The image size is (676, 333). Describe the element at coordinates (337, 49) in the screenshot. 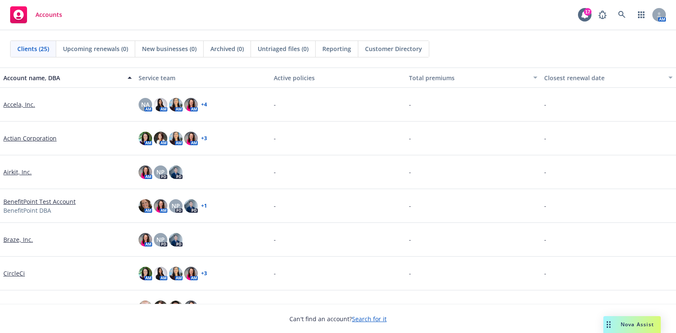

I see `span: Reporting` at that location.